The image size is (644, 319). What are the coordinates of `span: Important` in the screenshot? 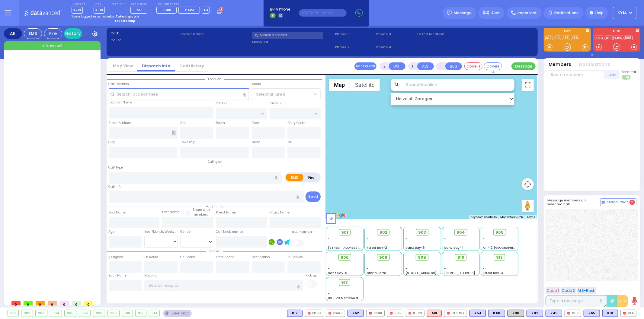 It's located at (527, 13).